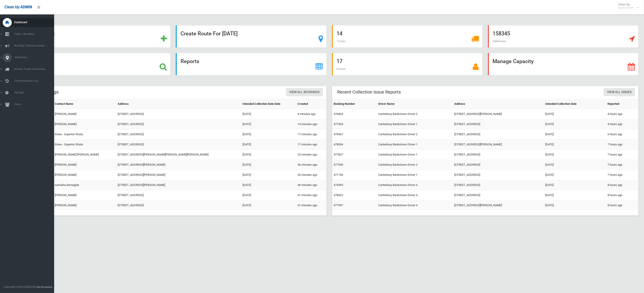 The width and height of the screenshot is (644, 293). What do you see at coordinates (563, 64) in the screenshot?
I see `a: Manage Capacity` at bounding box center [563, 64].